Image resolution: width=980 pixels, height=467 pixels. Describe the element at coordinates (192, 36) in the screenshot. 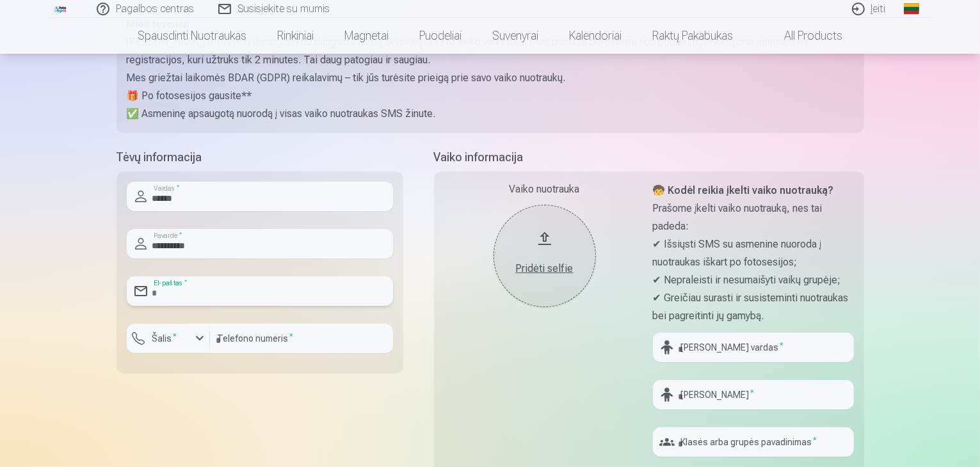

I see `a: Spausdinti nuotraukas` at that location.